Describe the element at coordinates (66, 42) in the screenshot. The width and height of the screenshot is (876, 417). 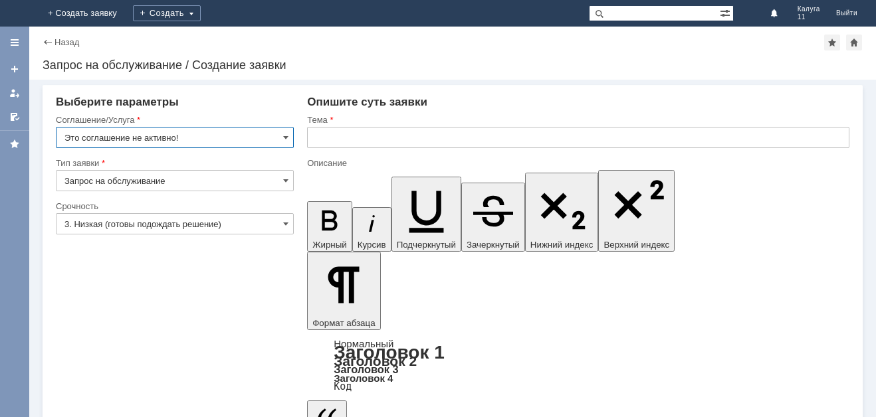
I see `a: Назад` at that location.